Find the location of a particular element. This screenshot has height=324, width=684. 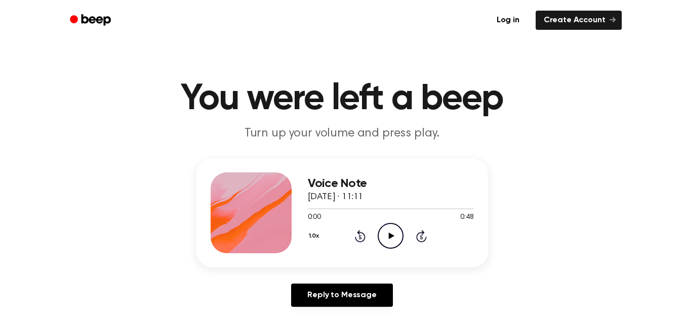

a: Reply to Message is located at coordinates (342, 296).